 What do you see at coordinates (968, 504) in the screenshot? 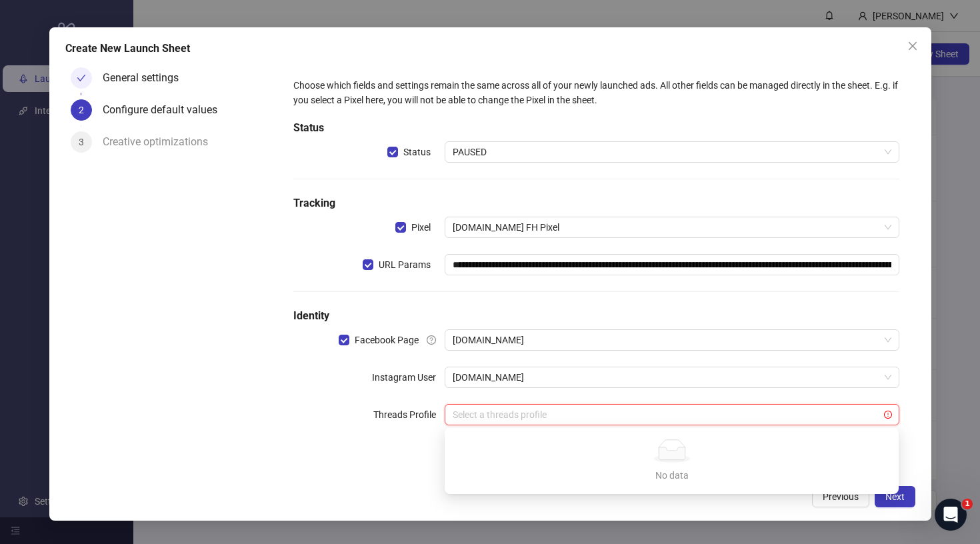
I see `span: 1` at bounding box center [968, 504].